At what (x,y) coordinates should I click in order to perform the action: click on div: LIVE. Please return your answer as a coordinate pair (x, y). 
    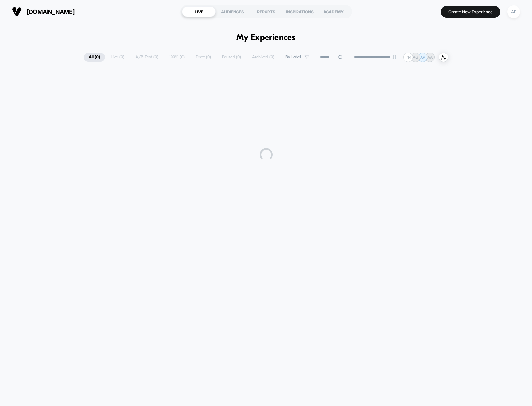
    Looking at the image, I should click on (199, 12).